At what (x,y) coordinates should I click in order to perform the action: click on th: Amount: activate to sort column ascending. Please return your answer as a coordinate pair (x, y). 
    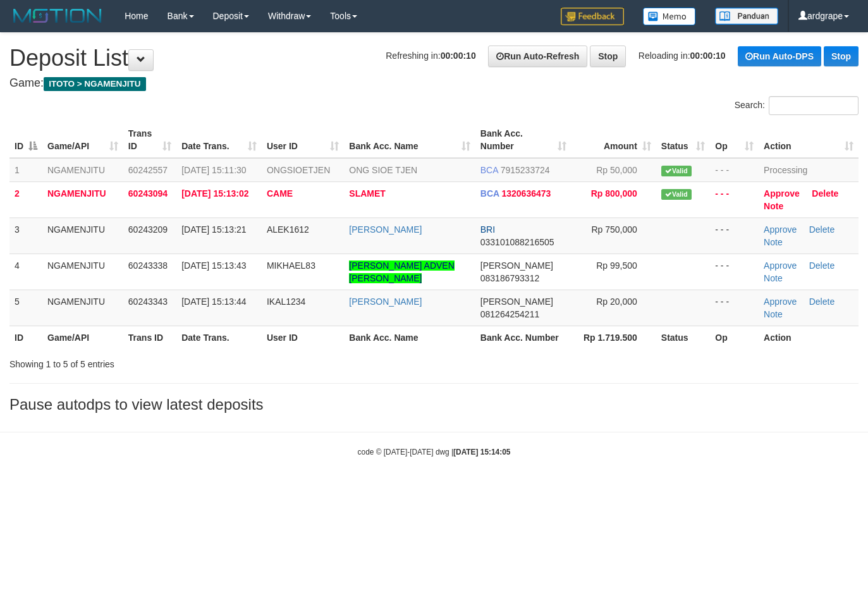
    Looking at the image, I should click on (614, 140).